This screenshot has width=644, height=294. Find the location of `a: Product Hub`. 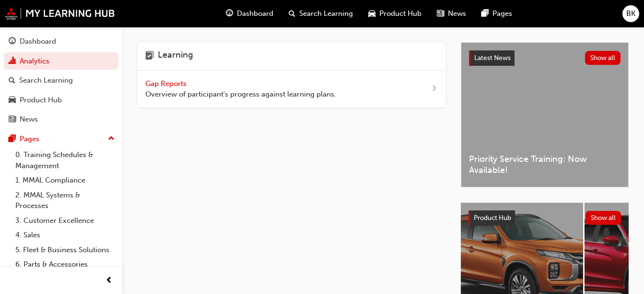

a: Product Hub is located at coordinates (61, 100).